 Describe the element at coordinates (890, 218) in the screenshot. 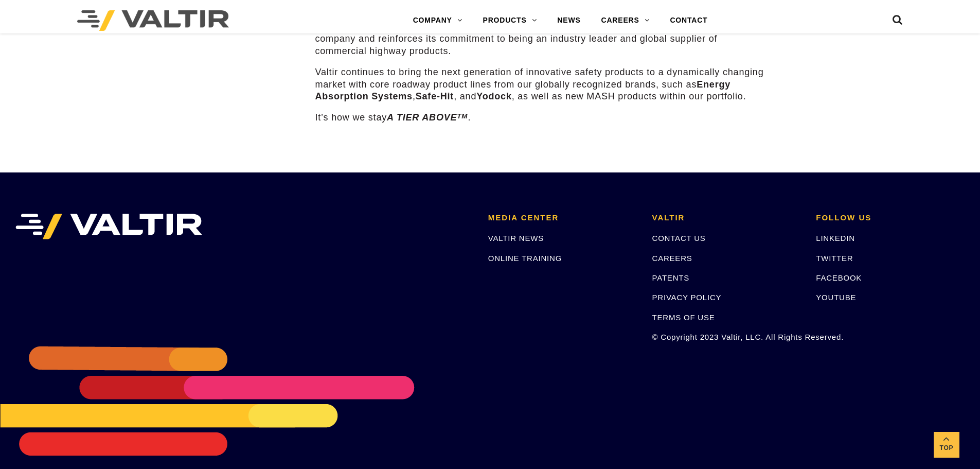

I see `h2: FOLLOW US` at that location.